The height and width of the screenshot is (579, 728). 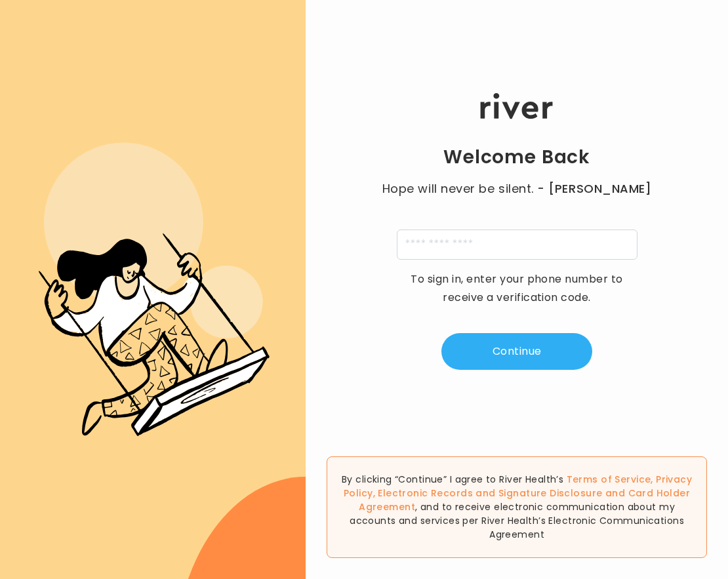 What do you see at coordinates (516, 351) in the screenshot?
I see `button: Continue` at bounding box center [516, 351].